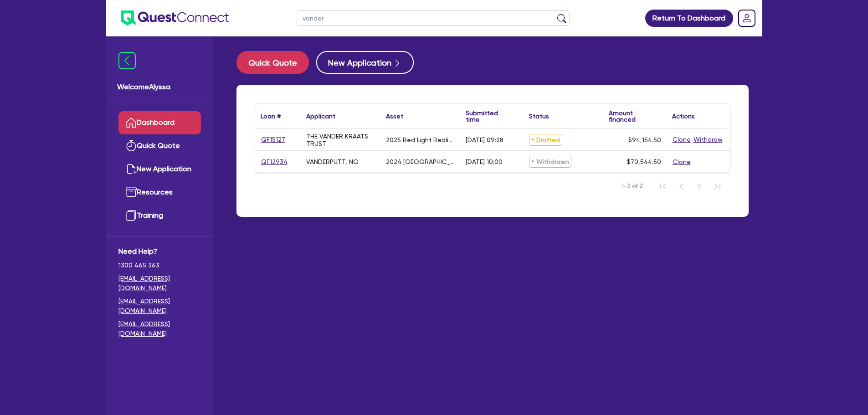 Image resolution: width=868 pixels, height=415 pixels. I want to click on a: QF12934, so click(274, 162).